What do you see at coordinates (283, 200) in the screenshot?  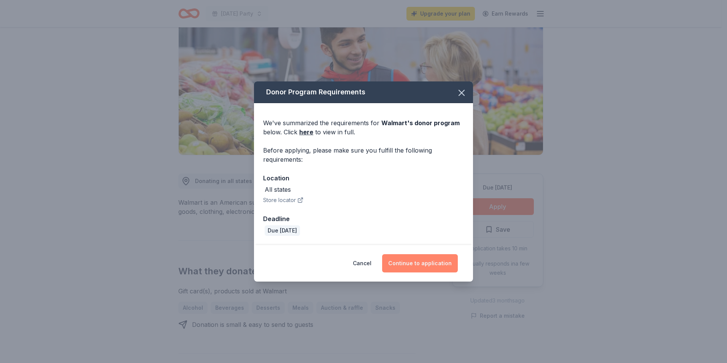 I see `button: Store locator` at bounding box center [283, 200].